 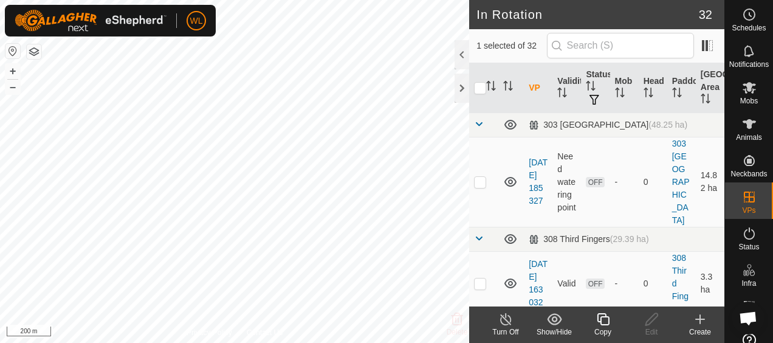 I want to click on div: Create, so click(x=700, y=332).